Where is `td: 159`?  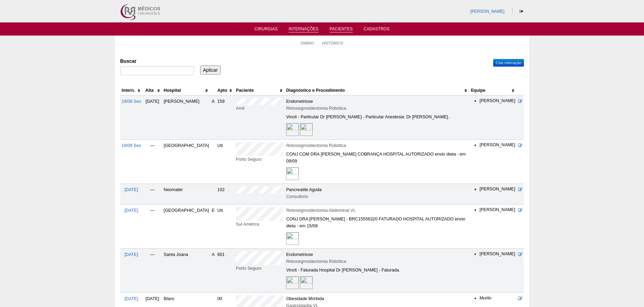
td: 159 is located at coordinates (226, 118).